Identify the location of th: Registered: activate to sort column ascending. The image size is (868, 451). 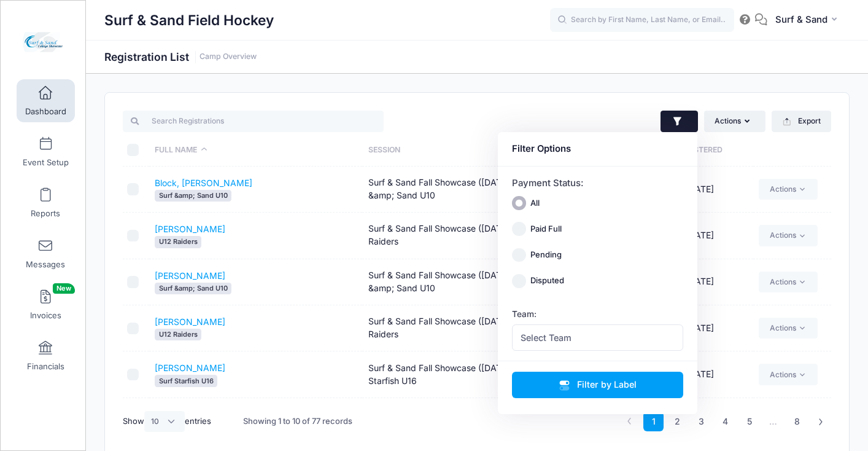
(700, 150).